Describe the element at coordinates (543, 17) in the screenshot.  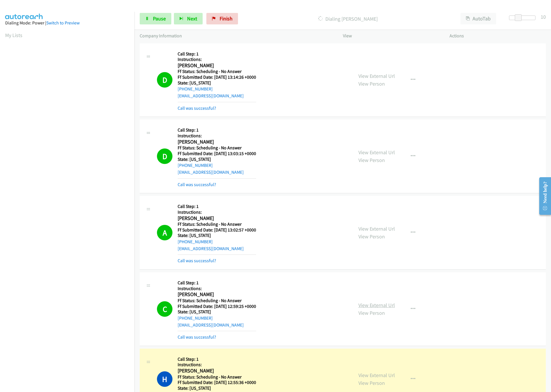
I see `div: 10` at that location.